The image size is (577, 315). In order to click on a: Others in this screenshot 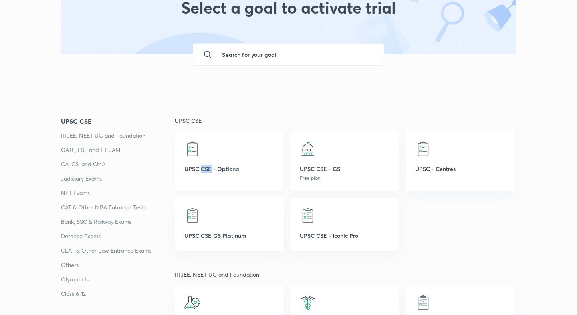, I will do `click(118, 265)`.